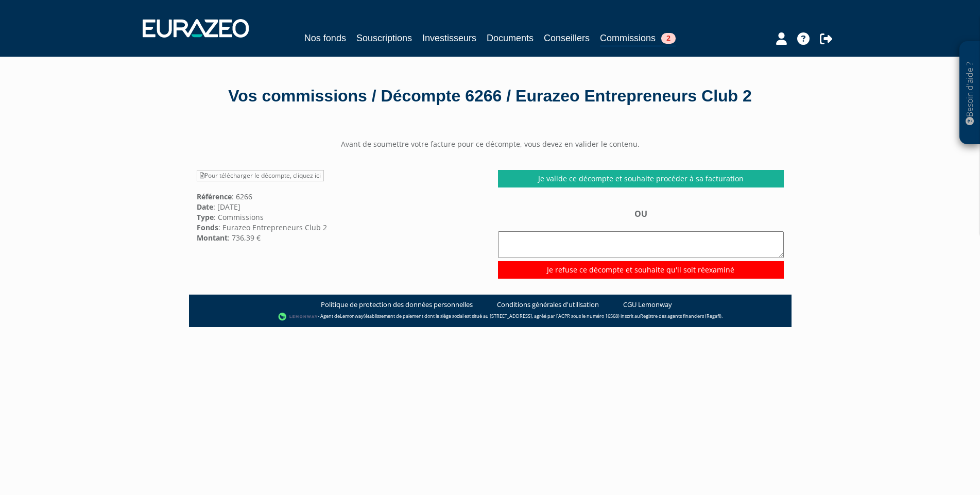 Image resolution: width=980 pixels, height=495 pixels. I want to click on img: logo-lemonway.png, so click(298, 316).